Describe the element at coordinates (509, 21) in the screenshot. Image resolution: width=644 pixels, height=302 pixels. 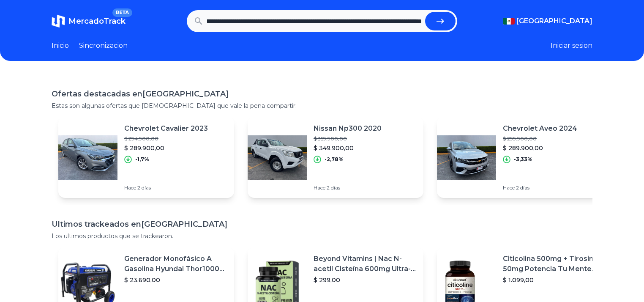
I see `img: Mexico` at that location.